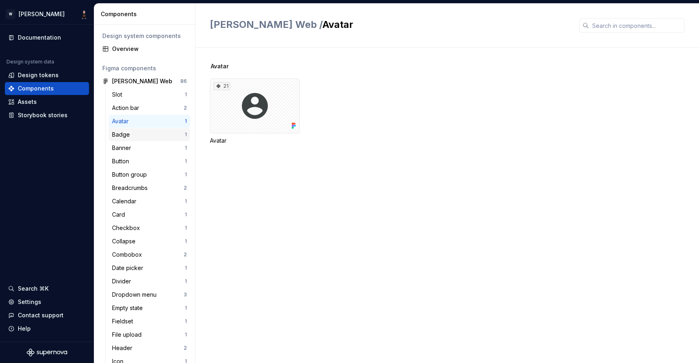  Describe the element at coordinates (40, 316) in the screenshot. I see `div: Contact support` at that location.